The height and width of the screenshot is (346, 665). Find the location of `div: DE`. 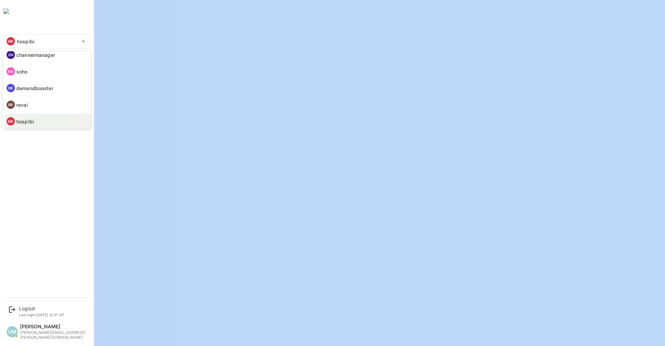

div: DE is located at coordinates (11, 88).